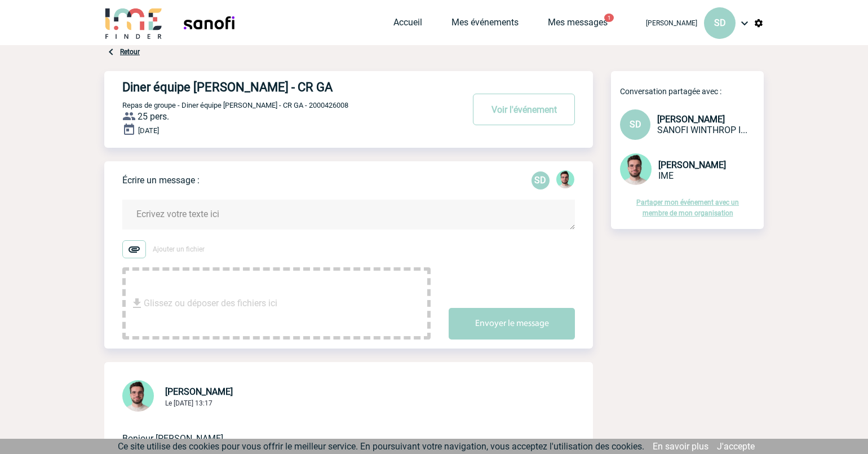 The image size is (868, 454). Describe the element at coordinates (702, 130) in the screenshot. I see `span: SANOFI WINTHROP INDUSTRIE` at that location.